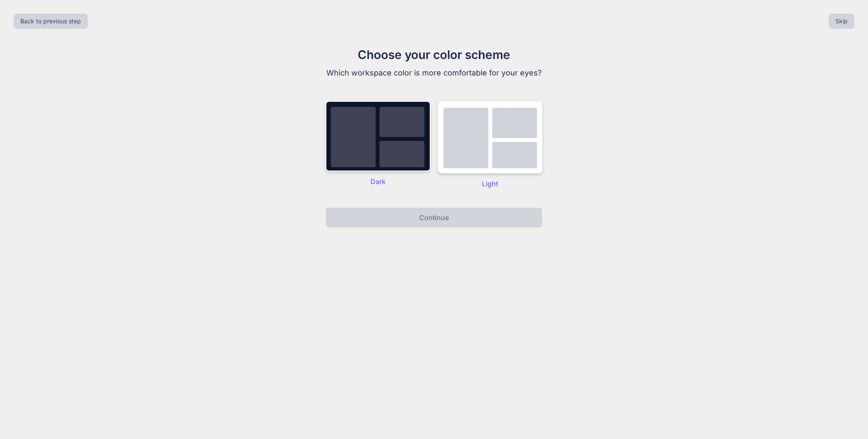  Describe the element at coordinates (434, 55) in the screenshot. I see `h1: Choose your color scheme` at that location.